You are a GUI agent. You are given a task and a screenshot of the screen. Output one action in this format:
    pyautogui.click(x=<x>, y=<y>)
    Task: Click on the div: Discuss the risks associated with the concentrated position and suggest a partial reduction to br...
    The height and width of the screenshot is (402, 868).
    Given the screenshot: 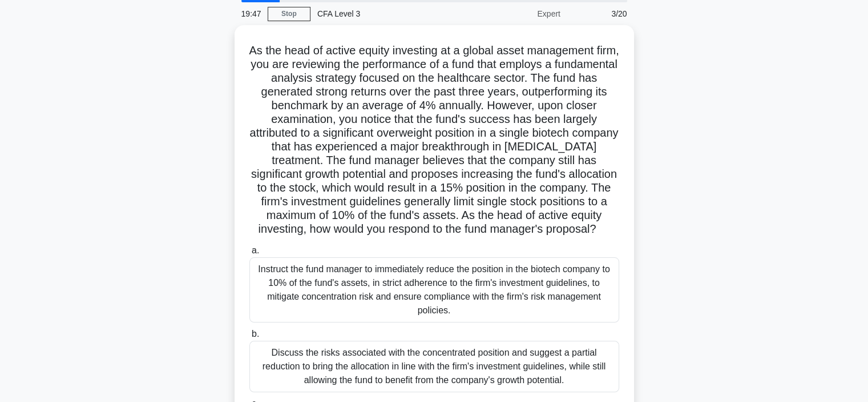 What is the action you would take?
    pyautogui.click(x=434, y=367)
    